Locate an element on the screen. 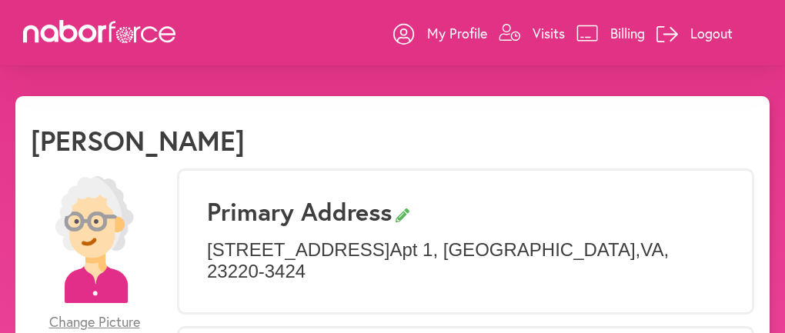 The height and width of the screenshot is (333, 785). span: Change Picture is located at coordinates (95, 323).